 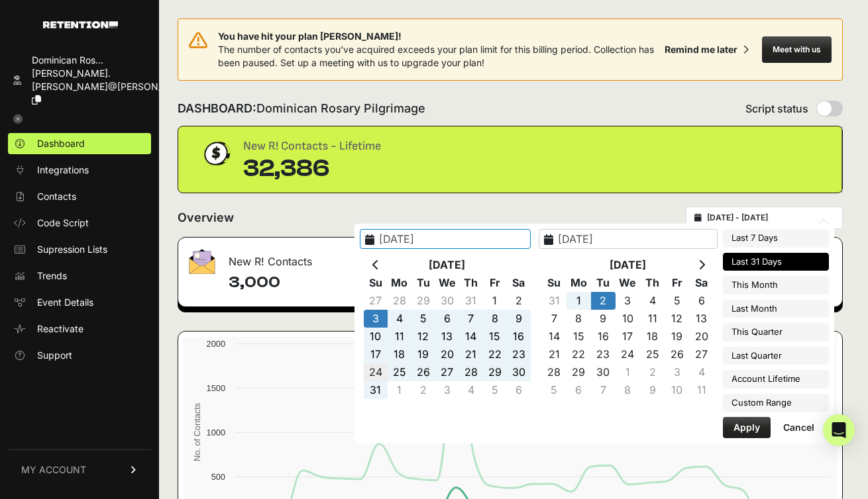 I want to click on h4: 3,000, so click(x=363, y=282).